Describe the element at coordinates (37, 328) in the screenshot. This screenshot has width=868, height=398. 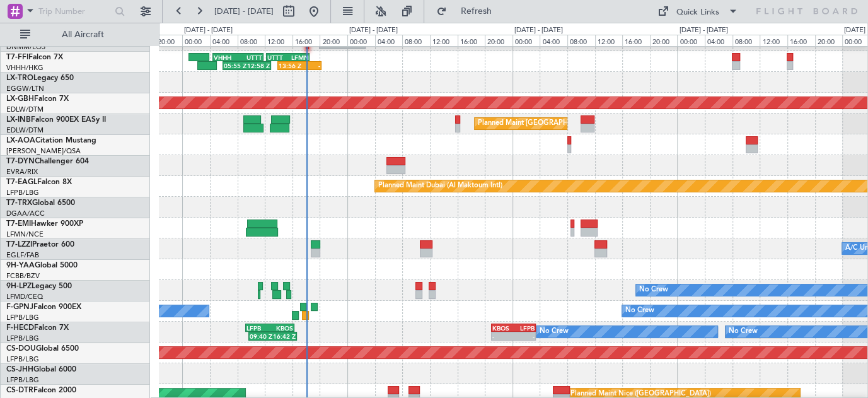
I see `a: F-HECDFalcon 7X` at that location.